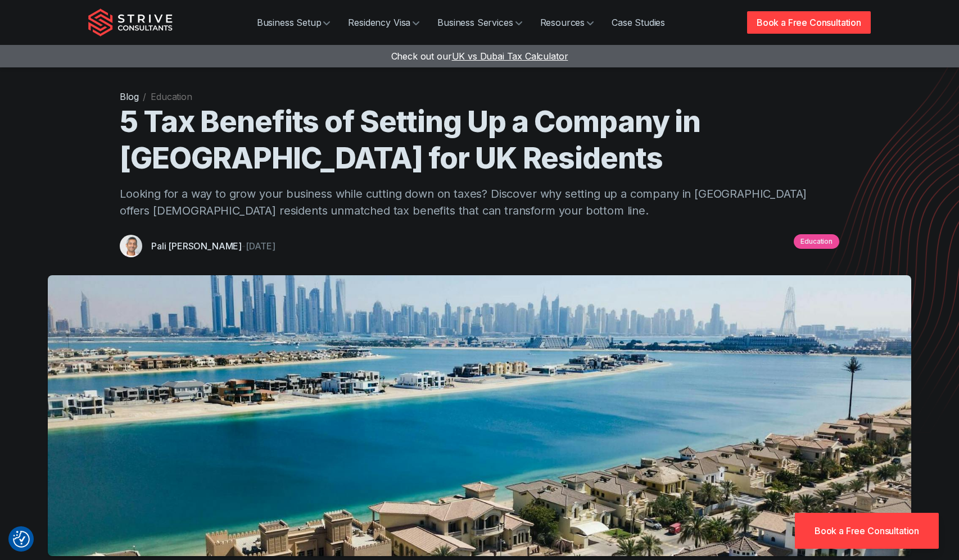 The width and height of the screenshot is (959, 560). I want to click on a: Case Studies, so click(638, 22).